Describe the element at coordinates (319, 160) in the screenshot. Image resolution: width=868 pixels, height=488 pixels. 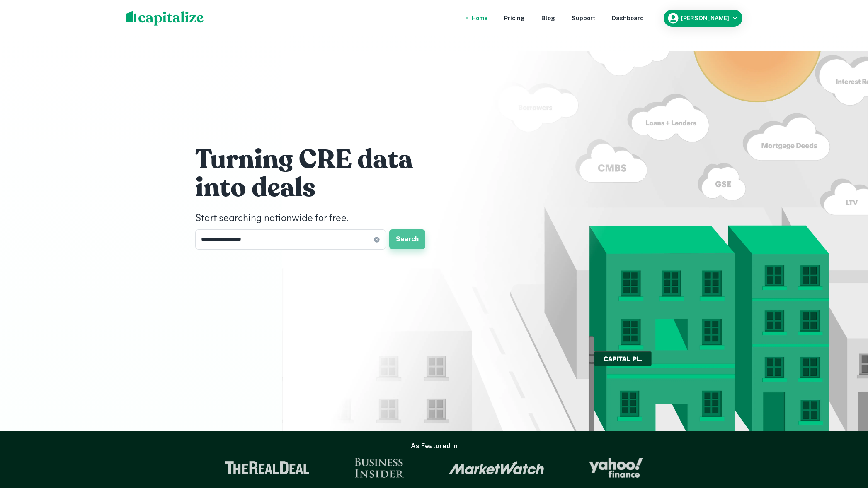
I see `h1: Turning CRE data` at that location.